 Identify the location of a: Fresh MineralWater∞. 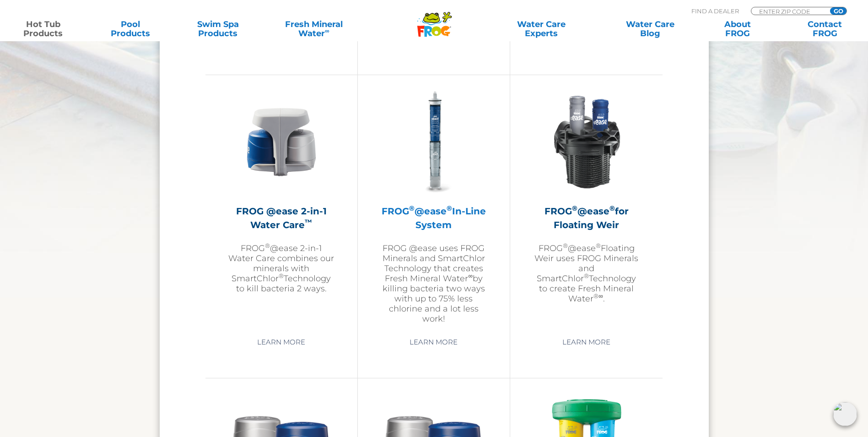
(314, 29).